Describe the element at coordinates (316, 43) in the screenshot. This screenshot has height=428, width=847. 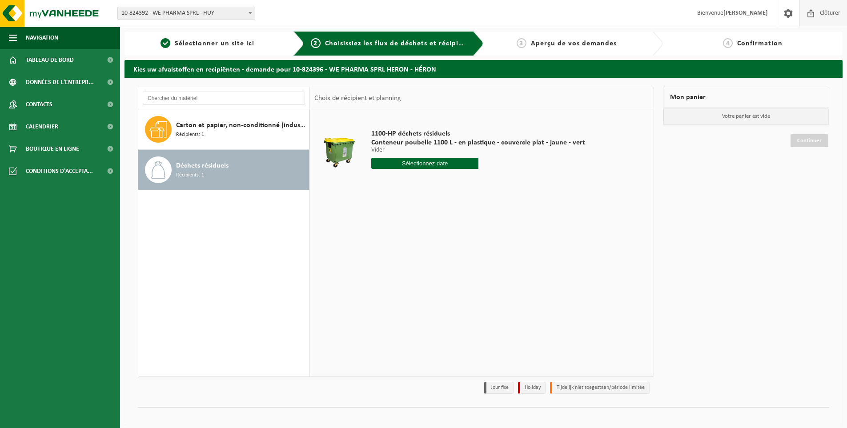
I see `span: 2` at that location.